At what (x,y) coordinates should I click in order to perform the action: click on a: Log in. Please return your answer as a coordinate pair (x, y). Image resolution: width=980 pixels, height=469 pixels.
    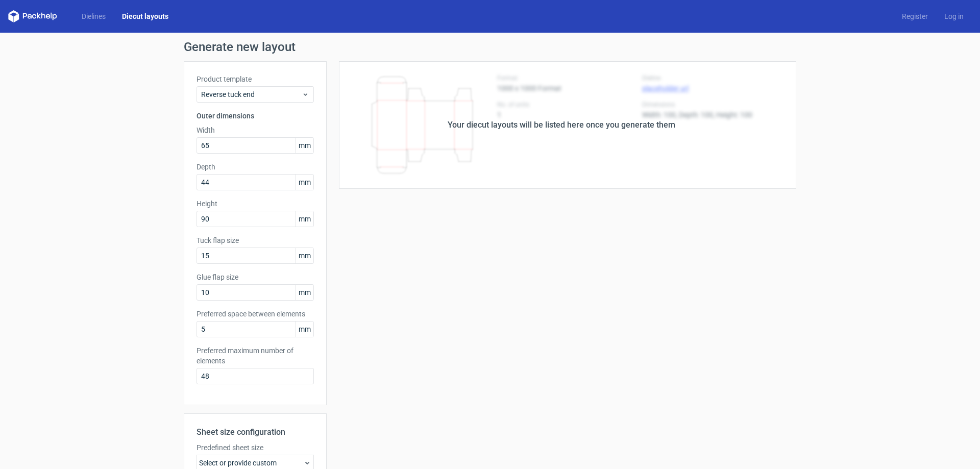
    Looking at the image, I should click on (954, 16).